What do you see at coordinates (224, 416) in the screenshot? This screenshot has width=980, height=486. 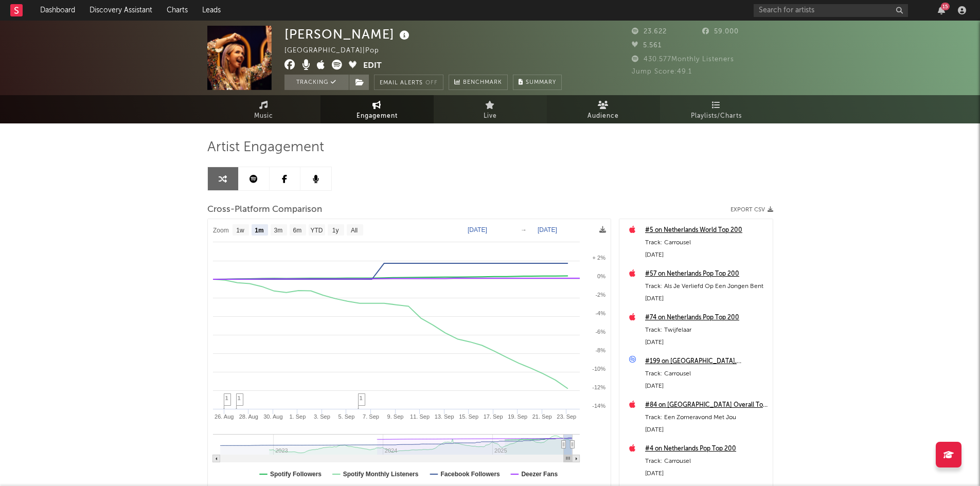 I see `text: 26. Aug` at bounding box center [224, 416].